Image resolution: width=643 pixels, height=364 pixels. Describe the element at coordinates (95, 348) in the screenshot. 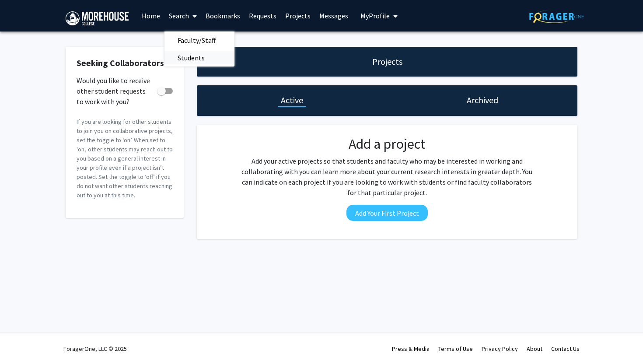

I see `div: ForagerOne, LLC © 2025` at that location.